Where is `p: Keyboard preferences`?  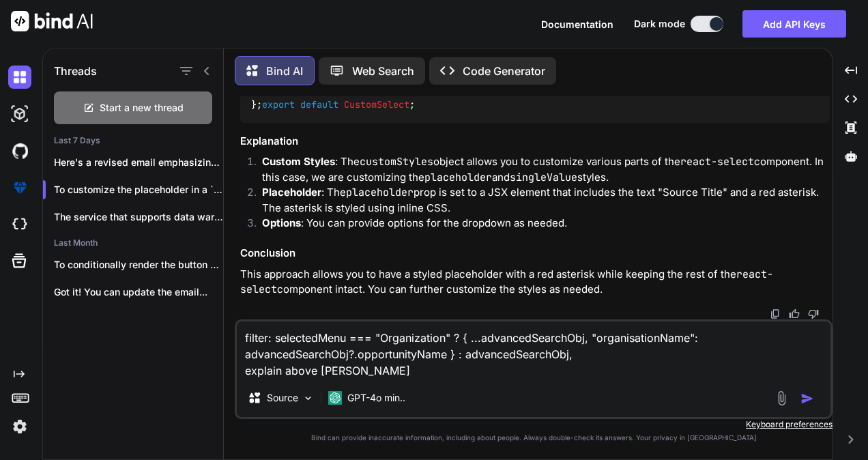
p: Keyboard preferences is located at coordinates (533, 425).